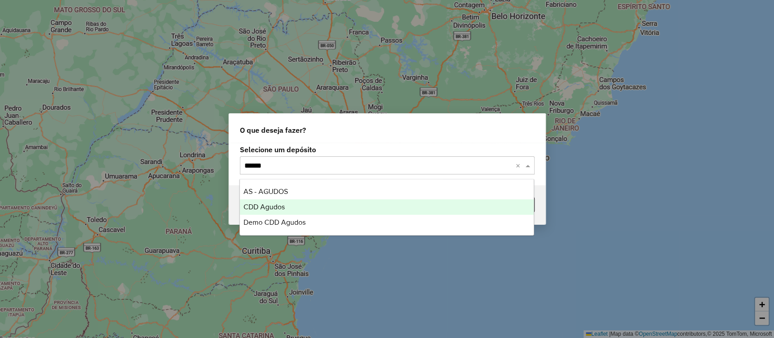 The image size is (774, 338). Describe the element at coordinates (266, 191) in the screenshot. I see `span: AS - AGUDOS` at that location.